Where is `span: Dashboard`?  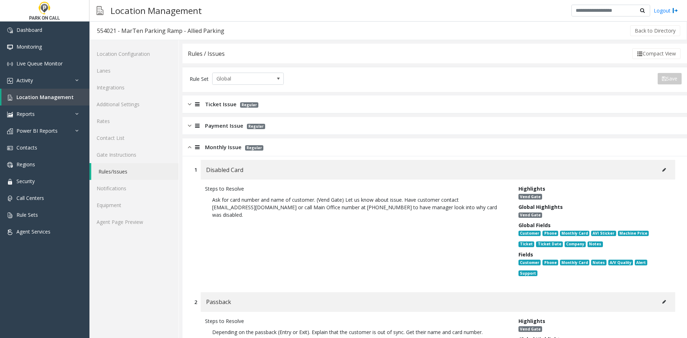
span: Dashboard is located at coordinates (29, 30).